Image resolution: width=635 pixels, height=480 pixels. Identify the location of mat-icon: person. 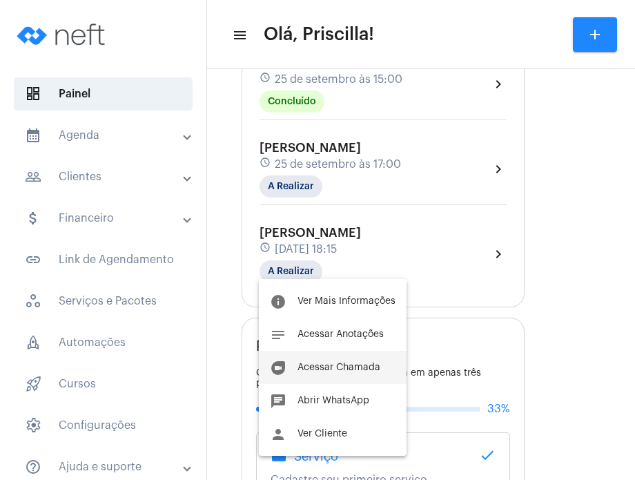
(278, 434).